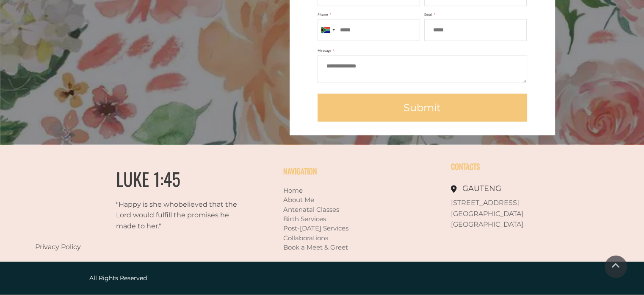  I want to click on a: Scroll To Top, so click(616, 267).